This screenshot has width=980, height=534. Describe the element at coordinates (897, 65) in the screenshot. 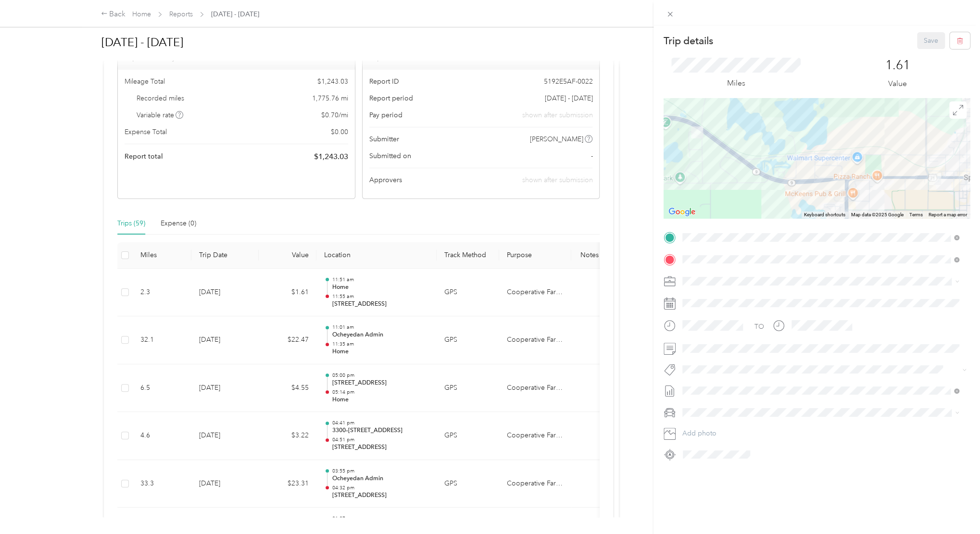

I see `p: 1.61` at that location.